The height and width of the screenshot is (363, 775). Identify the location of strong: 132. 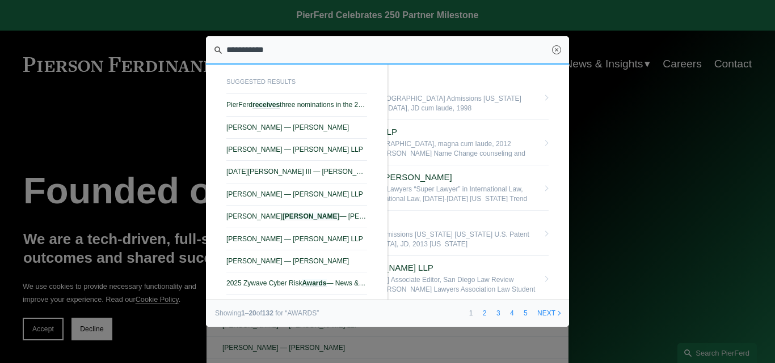
(268, 314).